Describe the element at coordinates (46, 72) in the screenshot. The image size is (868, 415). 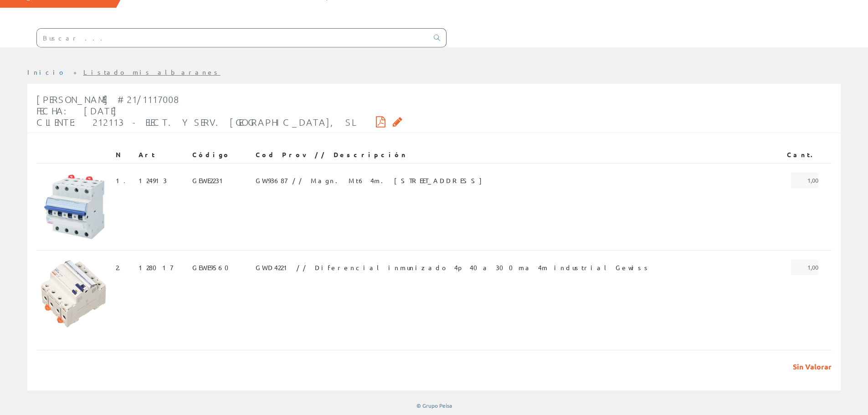
I see `a: Inicio` at that location.